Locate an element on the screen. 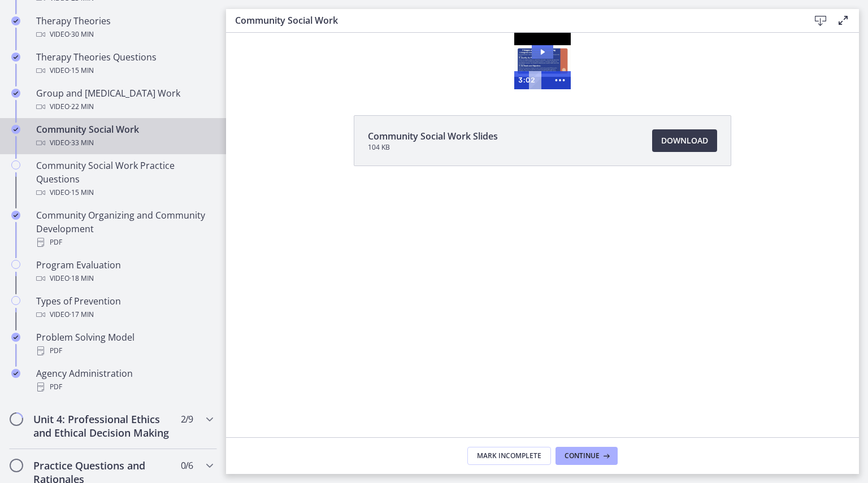 This screenshot has width=868, height=483. div: Playbar is located at coordinates (313, 48).